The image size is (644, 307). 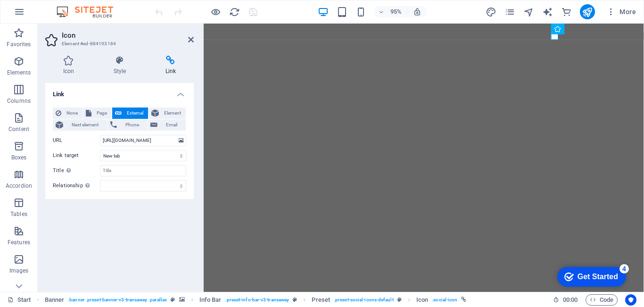 What do you see at coordinates (19, 129) in the screenshot?
I see `p: Content` at bounding box center [19, 129].